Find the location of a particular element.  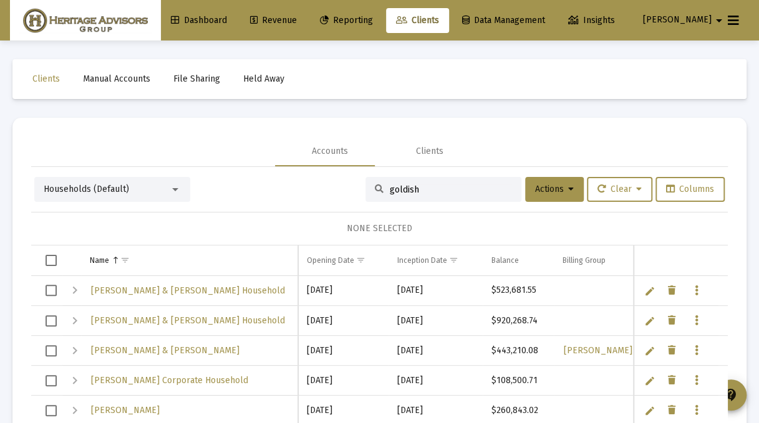

span: Show filter options for column 'Name' is located at coordinates (125, 260).